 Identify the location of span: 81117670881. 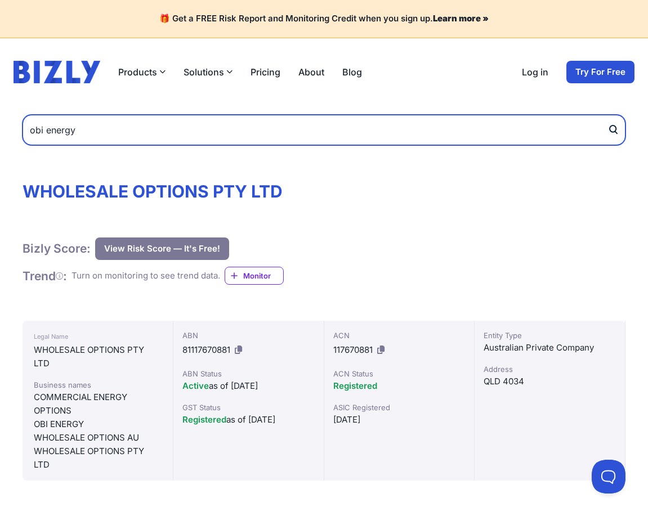
(206, 350).